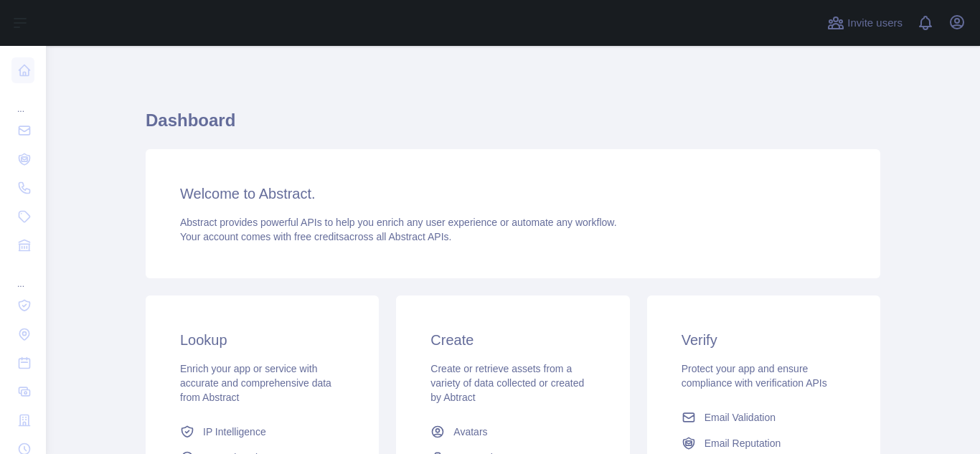  I want to click on span: Email Reputation, so click(743, 444).